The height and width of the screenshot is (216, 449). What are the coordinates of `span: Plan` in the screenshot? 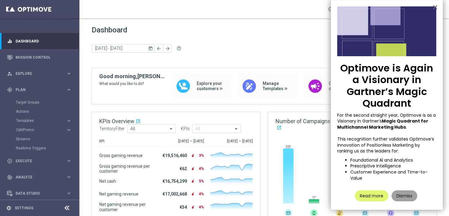 It's located at (41, 90).